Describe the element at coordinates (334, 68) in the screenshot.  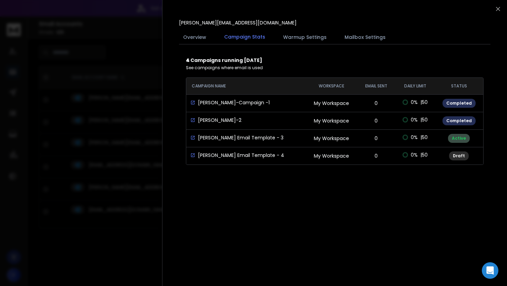
I see `p: See campaigns where email is used` at that location.